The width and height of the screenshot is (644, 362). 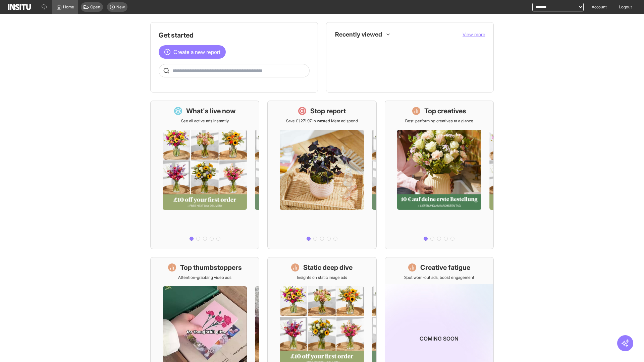 I want to click on p: Insights on static image ads, so click(x=322, y=278).